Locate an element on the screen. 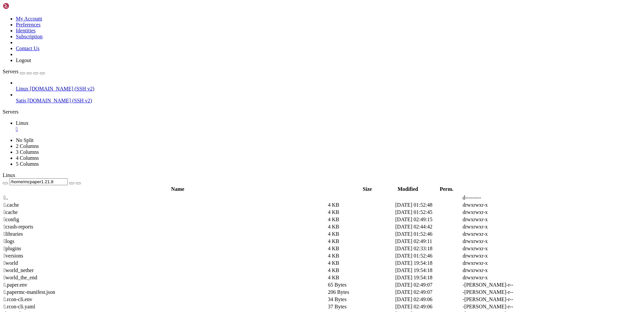  td: 37 Bytes is located at coordinates (361, 307).